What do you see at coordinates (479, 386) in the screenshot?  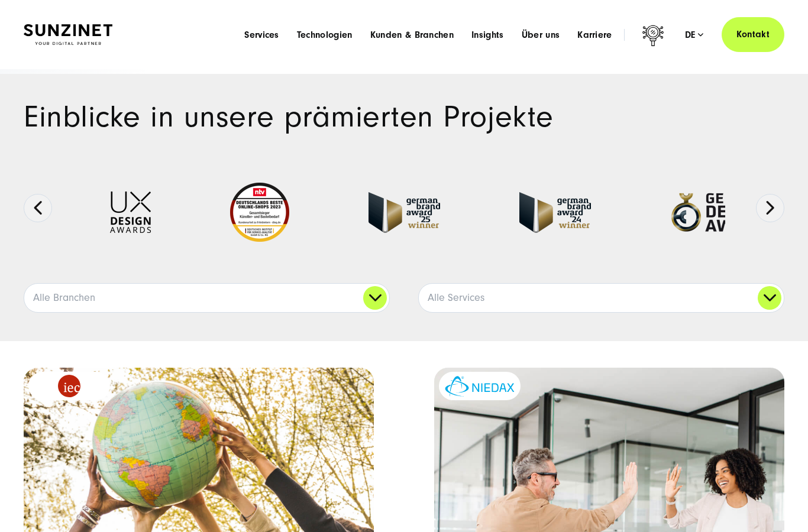 I see `img: niedax-logo` at bounding box center [479, 386].